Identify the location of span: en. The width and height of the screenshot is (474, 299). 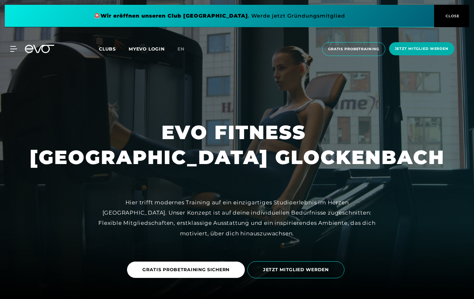
(181, 49).